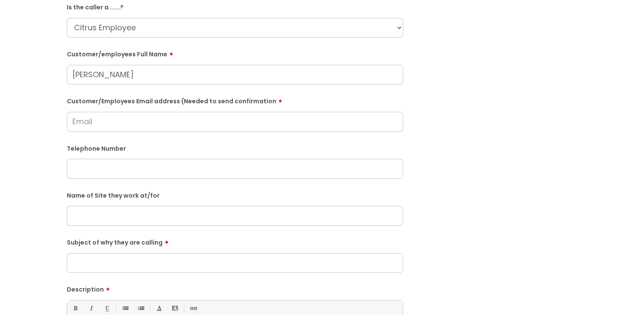 This screenshot has width=644, height=315. I want to click on a: Italic (Ctrl-I), so click(91, 308).